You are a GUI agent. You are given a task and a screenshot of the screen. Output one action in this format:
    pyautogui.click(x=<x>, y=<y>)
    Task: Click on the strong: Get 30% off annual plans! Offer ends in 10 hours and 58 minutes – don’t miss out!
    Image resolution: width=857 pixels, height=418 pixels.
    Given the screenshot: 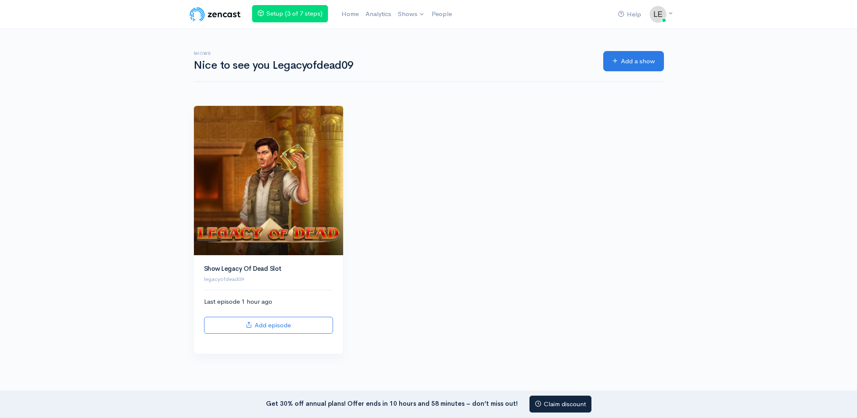 What is the action you would take?
    pyautogui.click(x=391, y=402)
    